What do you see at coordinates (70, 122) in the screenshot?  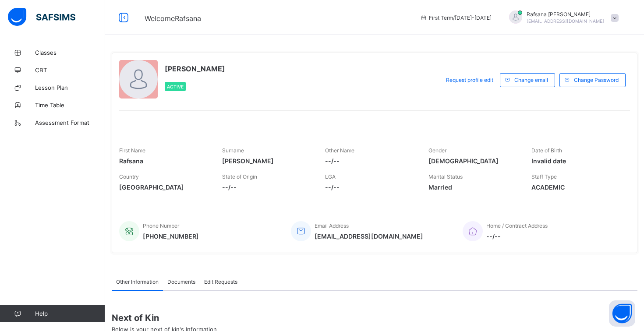 I see `span: Assessment Format` at bounding box center [70, 122].